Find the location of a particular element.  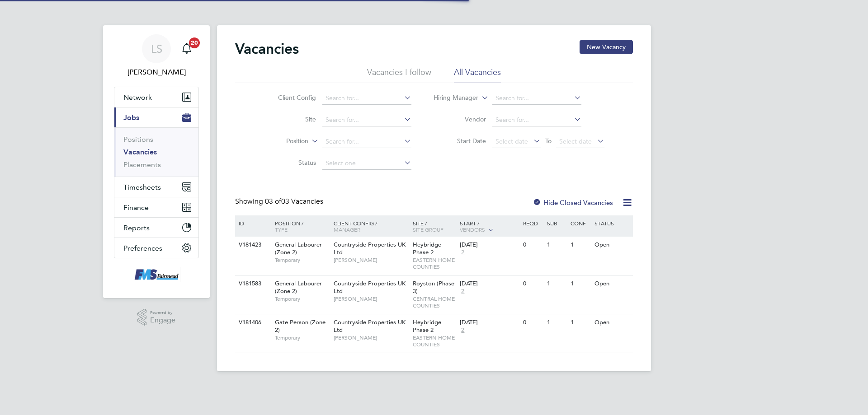

span: Powered by is located at coordinates (163, 313).